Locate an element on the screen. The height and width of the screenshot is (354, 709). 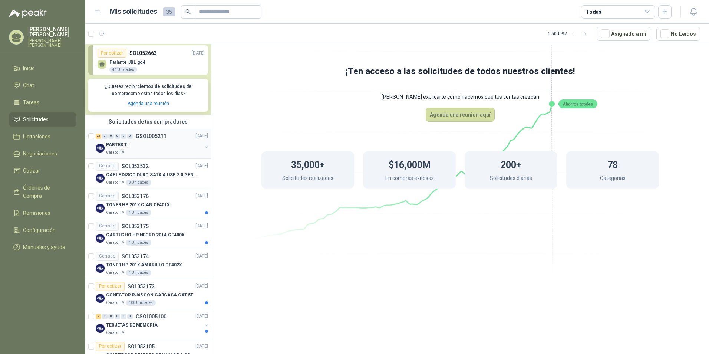
div: 3 Unidades is located at coordinates (138, 182).